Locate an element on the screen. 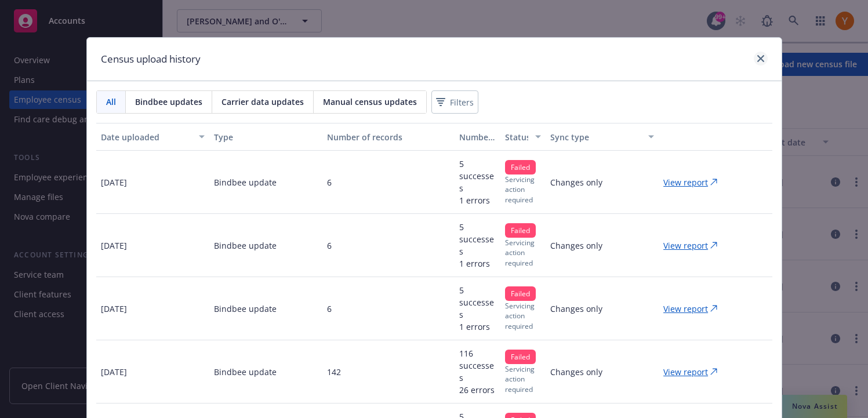  p: 26 errors is located at coordinates (477, 390).